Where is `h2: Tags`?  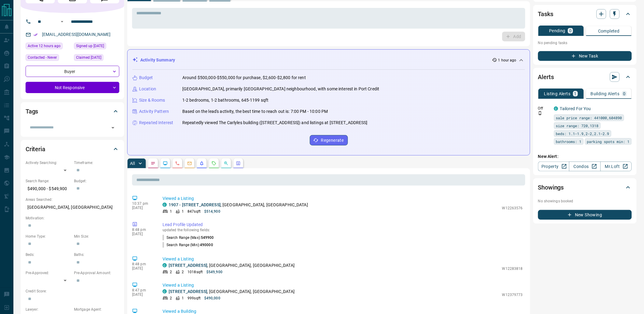
h2: Tags is located at coordinates (32, 111).